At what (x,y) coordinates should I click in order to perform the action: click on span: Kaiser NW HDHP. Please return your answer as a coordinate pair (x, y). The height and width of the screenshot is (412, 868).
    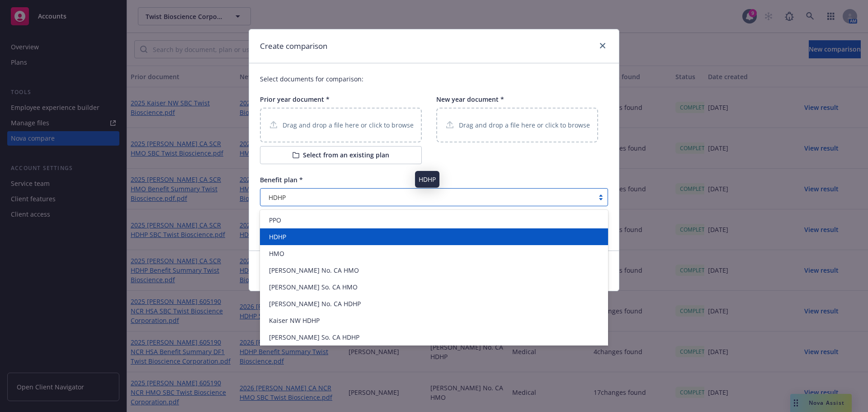
    Looking at the image, I should click on (294, 320).